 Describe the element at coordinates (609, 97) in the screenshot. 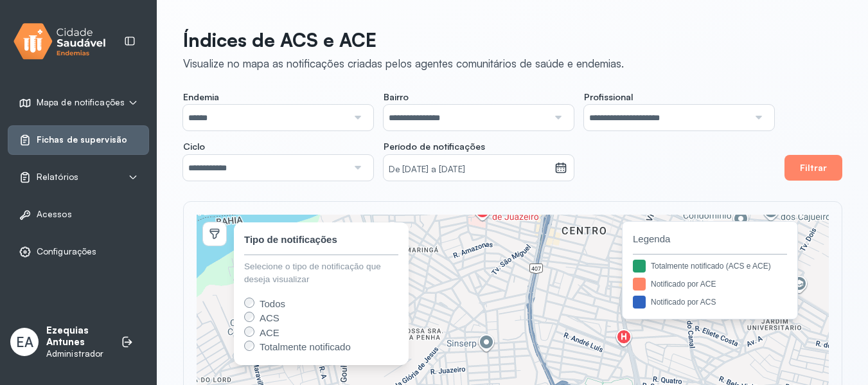

I see `span: Profissional` at that location.